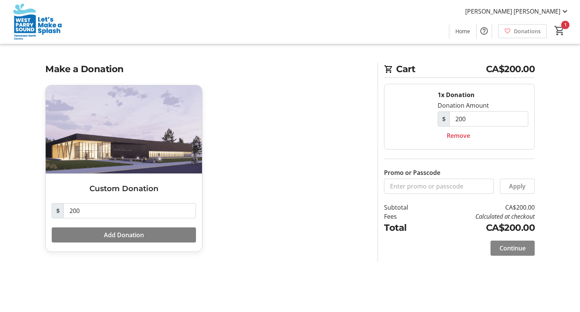  Describe the element at coordinates (522, 31) in the screenshot. I see `a: Donations` at that location.